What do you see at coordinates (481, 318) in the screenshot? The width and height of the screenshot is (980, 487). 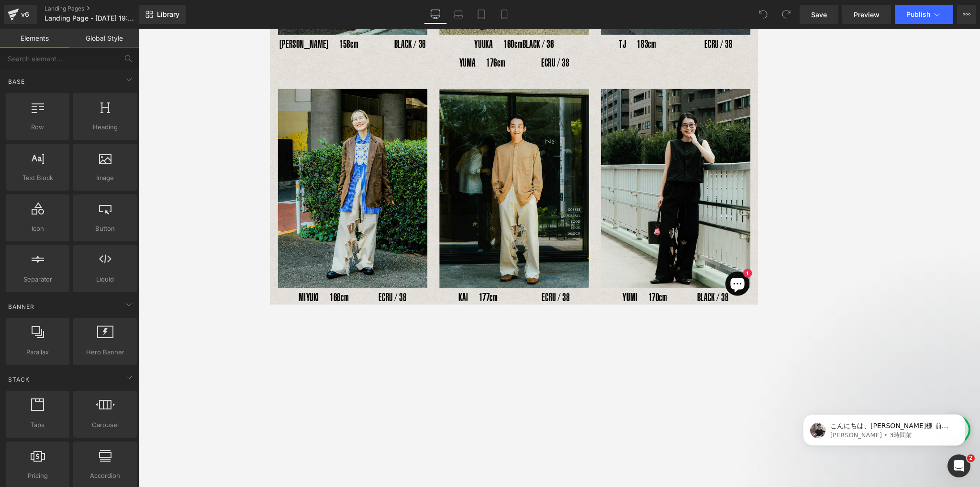 I see `p: YUMI 170cm BLACK / 38` at bounding box center [481, 318].